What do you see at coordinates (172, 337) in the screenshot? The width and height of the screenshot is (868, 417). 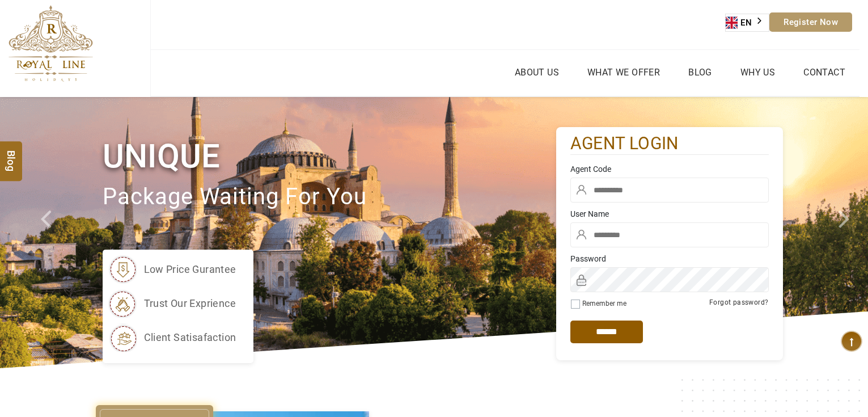 I see `li: client satisafaction` at bounding box center [172, 337].